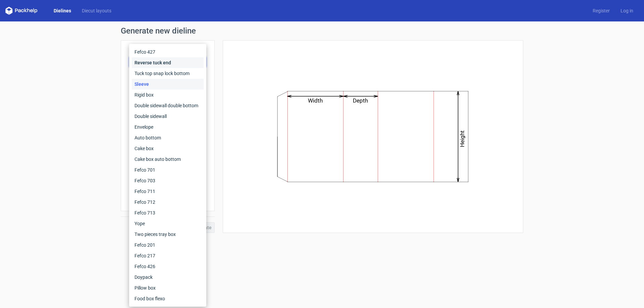 Image resolution: width=644 pixels, height=308 pixels. I want to click on a: Dielines, so click(63, 11).